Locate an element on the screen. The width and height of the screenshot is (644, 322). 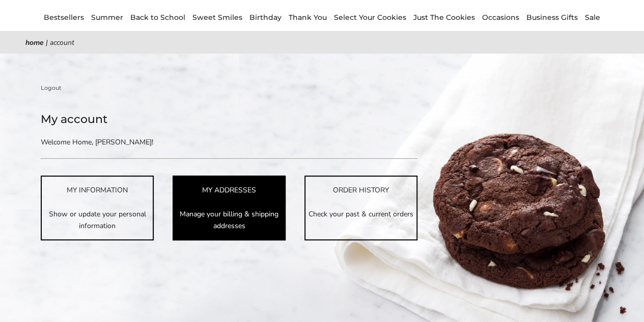
a: MY INFORMATION Show or update your personal information is located at coordinates (97, 207).